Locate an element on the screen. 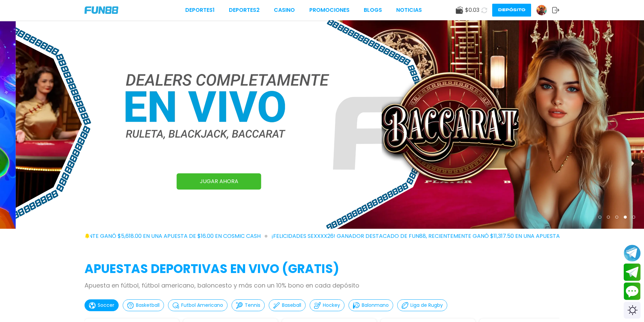 The image size is (644, 322). p: Balonmano is located at coordinates (376, 305).